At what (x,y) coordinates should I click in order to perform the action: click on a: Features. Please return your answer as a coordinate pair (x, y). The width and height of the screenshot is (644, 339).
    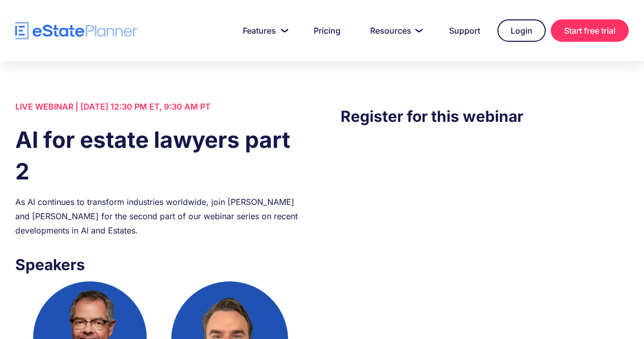
    Looking at the image, I should click on (263, 31).